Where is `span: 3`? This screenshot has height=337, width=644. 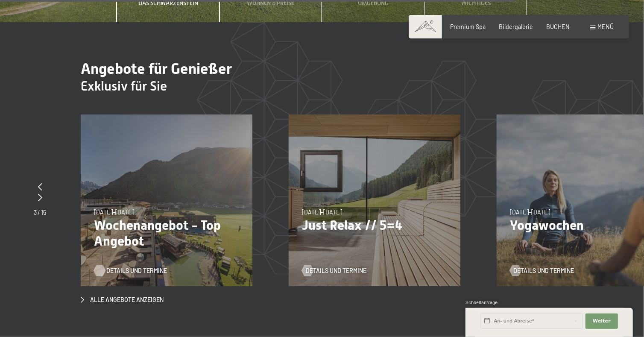
span: 3 is located at coordinates (35, 212).